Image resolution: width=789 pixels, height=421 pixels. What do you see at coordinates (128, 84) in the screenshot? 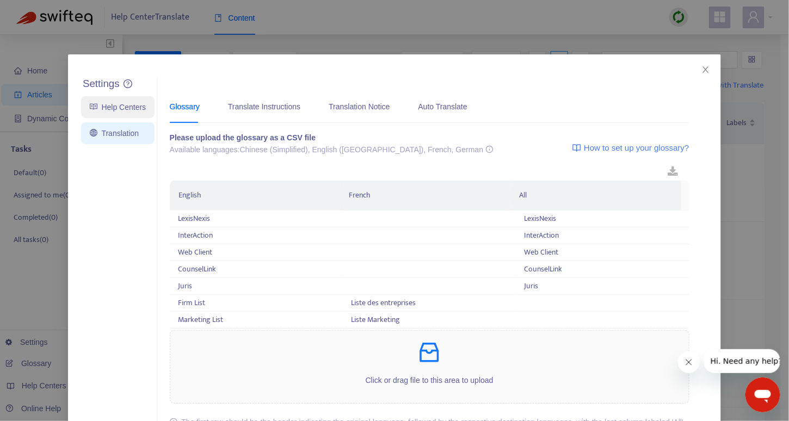
I see `a: question-circle` at bounding box center [128, 84].